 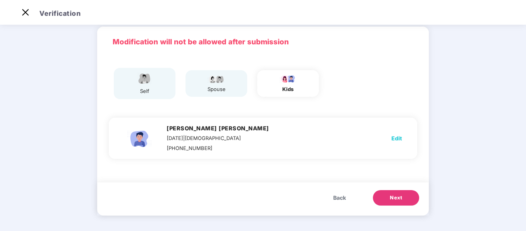 What do you see at coordinates (396, 198) in the screenshot?
I see `span: Next` at bounding box center [396, 198].